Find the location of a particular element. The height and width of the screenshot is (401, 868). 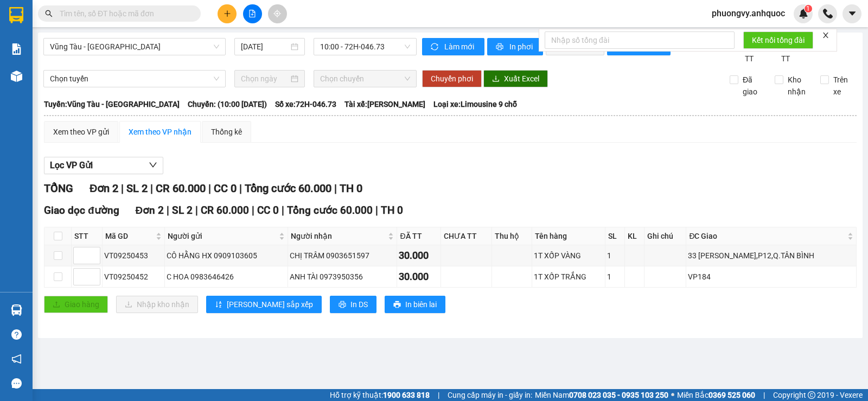

strong: 0708 023 035 - 0935 103 250 is located at coordinates (619, 394).